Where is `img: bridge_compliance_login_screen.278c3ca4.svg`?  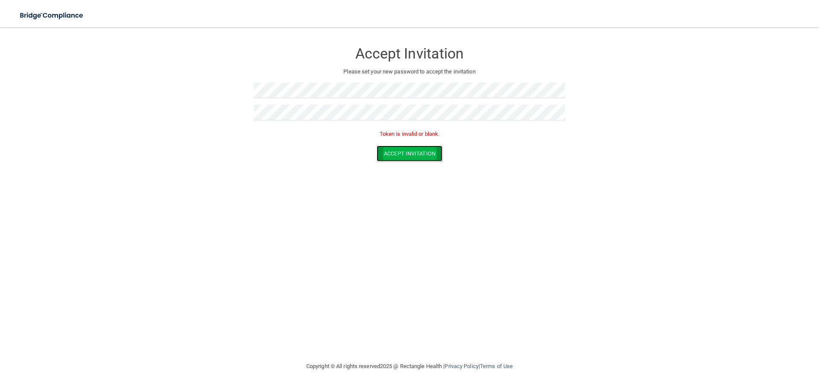 img: bridge_compliance_login_screen.278c3ca4.svg is located at coordinates (52, 15).